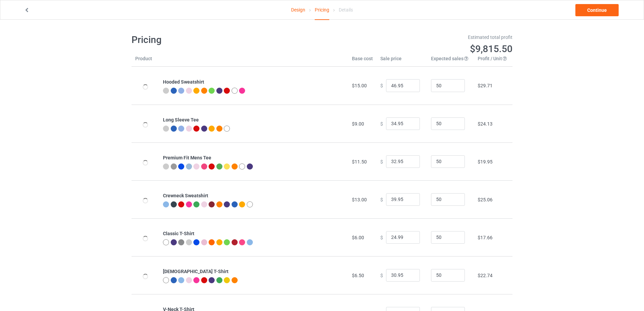 The image size is (644, 311). What do you see at coordinates (420, 37) in the screenshot?
I see `div: Estimated total profit` at bounding box center [420, 37].